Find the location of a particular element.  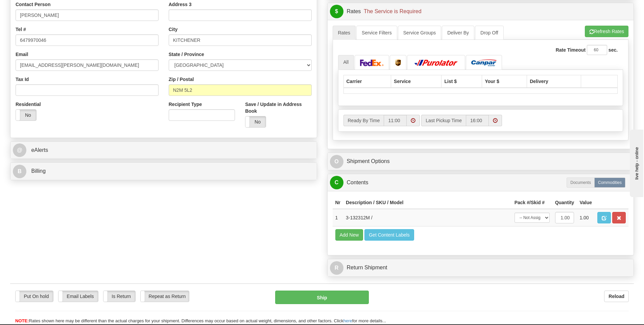

b: Reload is located at coordinates (616, 296).